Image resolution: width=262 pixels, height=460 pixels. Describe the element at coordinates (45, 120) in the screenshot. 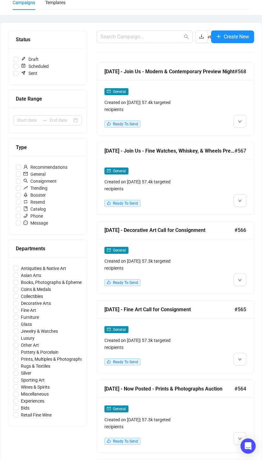

I see `span: swap-right` at that location.